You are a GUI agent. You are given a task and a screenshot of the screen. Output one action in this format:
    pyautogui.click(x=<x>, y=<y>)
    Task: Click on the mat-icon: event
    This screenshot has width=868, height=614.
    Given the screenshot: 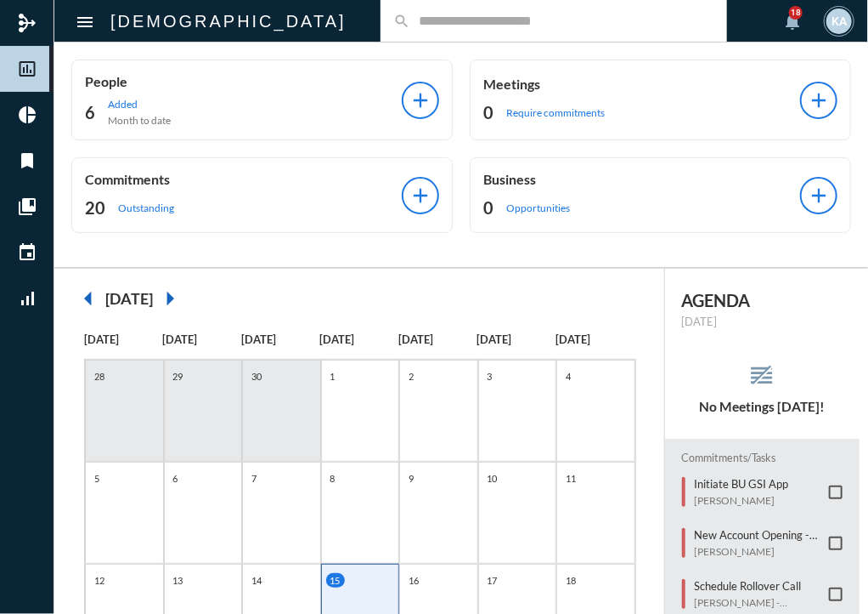 What is the action you would take?
    pyautogui.click(x=27, y=252)
    